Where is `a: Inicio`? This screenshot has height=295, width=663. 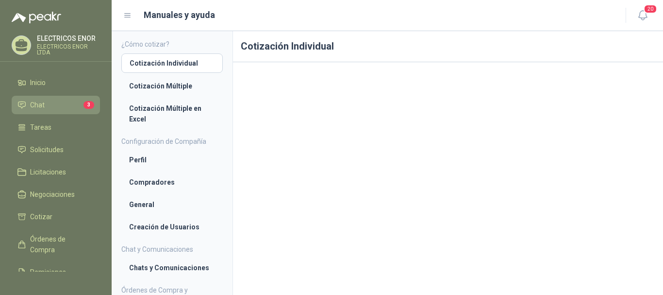
a: Inicio is located at coordinates (56, 83).